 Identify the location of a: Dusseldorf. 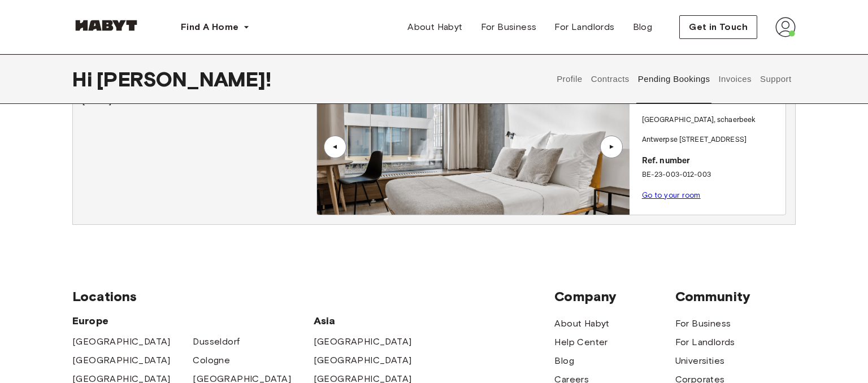
(216, 342).